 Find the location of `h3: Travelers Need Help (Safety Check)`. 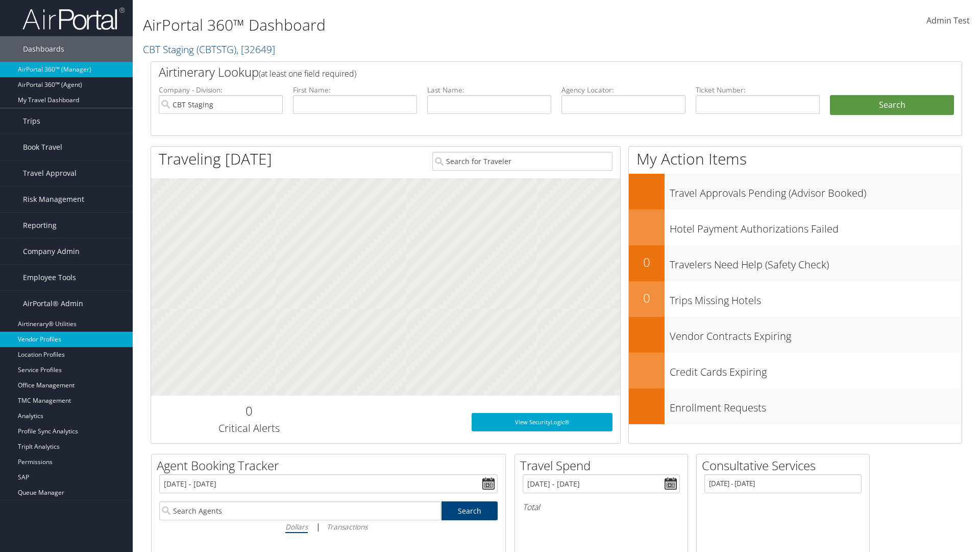

h3: Travelers Need Help (Safety Check) is located at coordinates (816, 262).